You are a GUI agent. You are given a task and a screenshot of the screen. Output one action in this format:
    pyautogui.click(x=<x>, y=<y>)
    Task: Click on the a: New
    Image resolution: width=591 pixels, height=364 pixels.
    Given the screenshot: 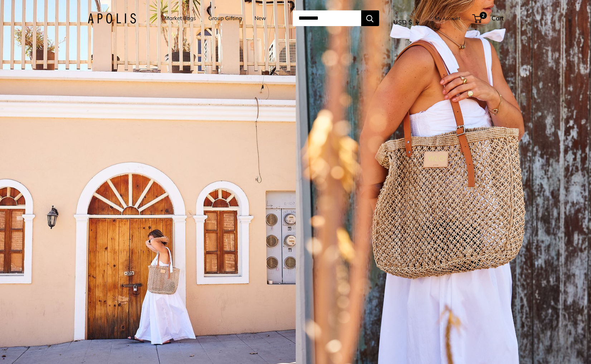 What is the action you would take?
    pyautogui.click(x=260, y=18)
    